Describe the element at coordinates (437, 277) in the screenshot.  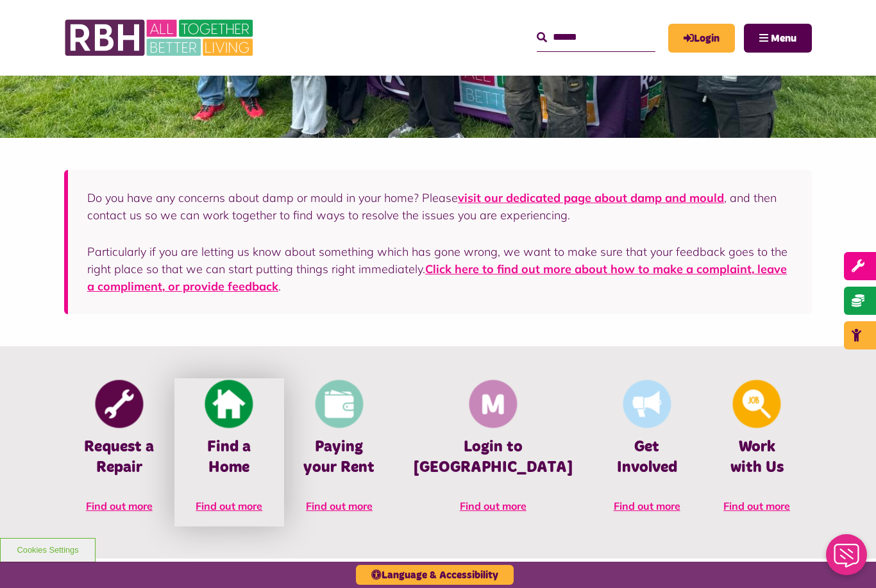
I see `a: Click here to find out more about how to make a complaint, leave a compliment, or provide feedback` at that location.